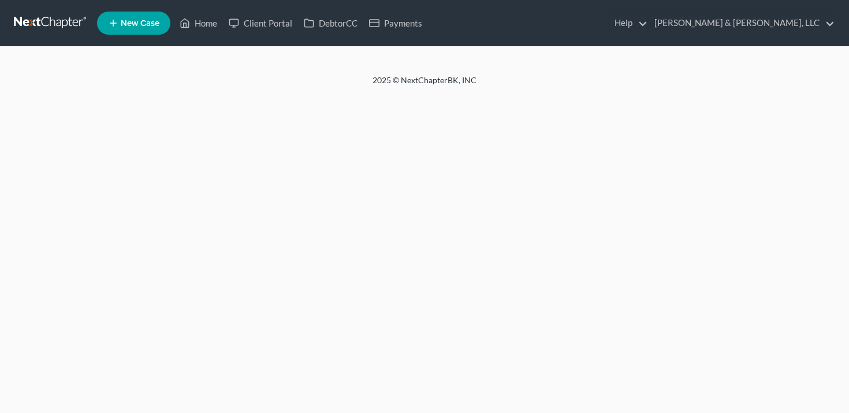  Describe the element at coordinates (425, 85) in the screenshot. I see `div: 2025 © NextChapterBK, INC` at that location.